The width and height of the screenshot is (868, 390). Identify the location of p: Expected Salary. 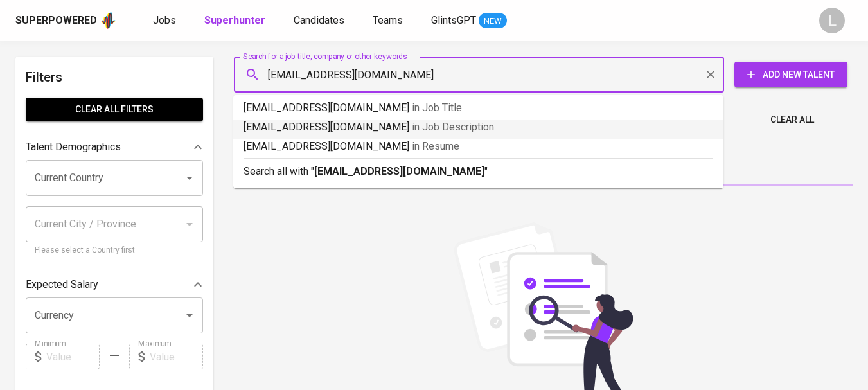
(62, 285).